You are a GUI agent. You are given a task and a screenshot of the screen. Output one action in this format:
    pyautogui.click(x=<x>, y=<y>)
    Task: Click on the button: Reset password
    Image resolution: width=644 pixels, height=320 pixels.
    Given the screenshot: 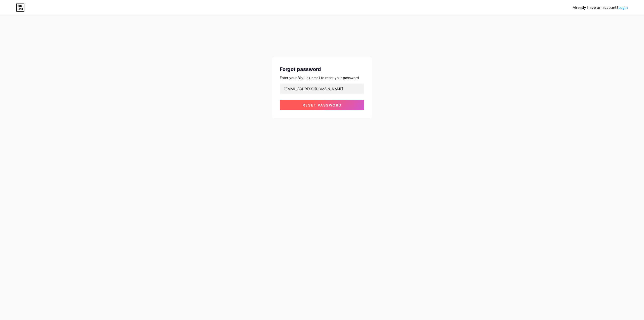 What is the action you would take?
    pyautogui.click(x=322, y=105)
    